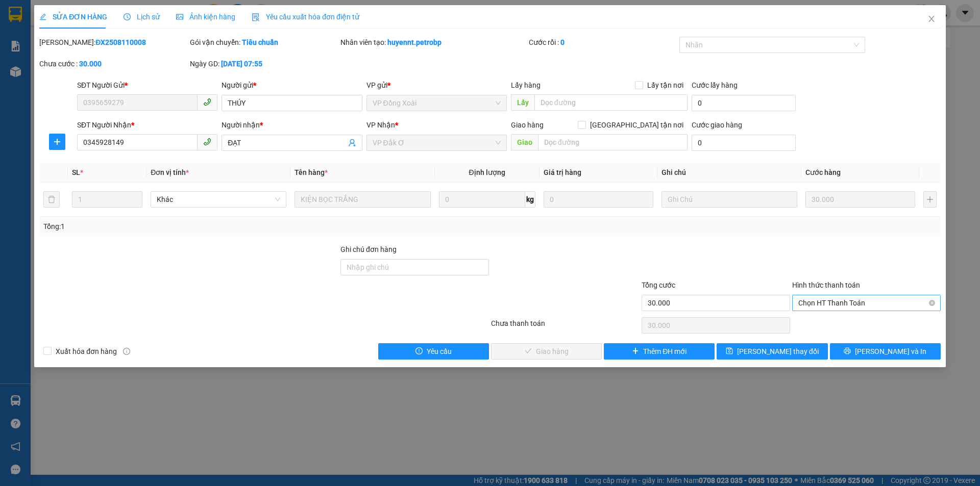  I want to click on span: Tổng cước, so click(659, 285).